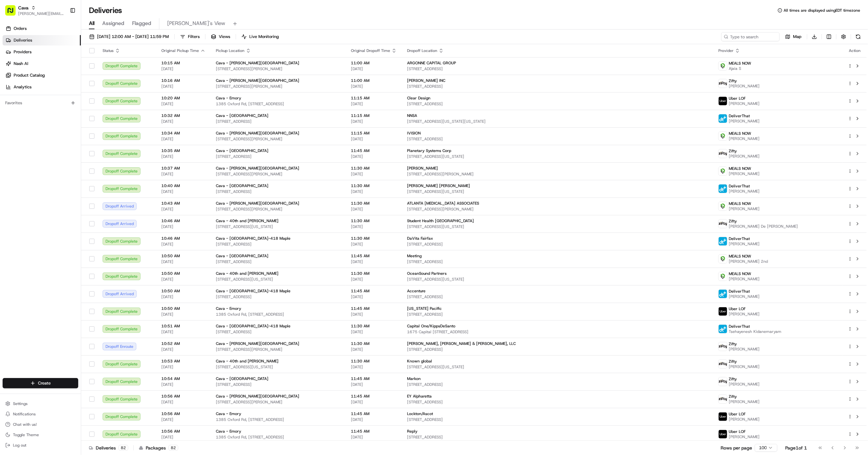 The width and height of the screenshot is (868, 455). Describe the element at coordinates (855, 51) in the screenshot. I see `div: Action` at that location.